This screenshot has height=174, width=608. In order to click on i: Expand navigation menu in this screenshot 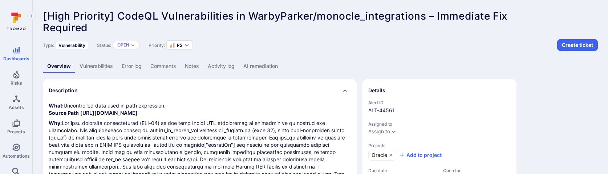, I will do `click(32, 16)`.